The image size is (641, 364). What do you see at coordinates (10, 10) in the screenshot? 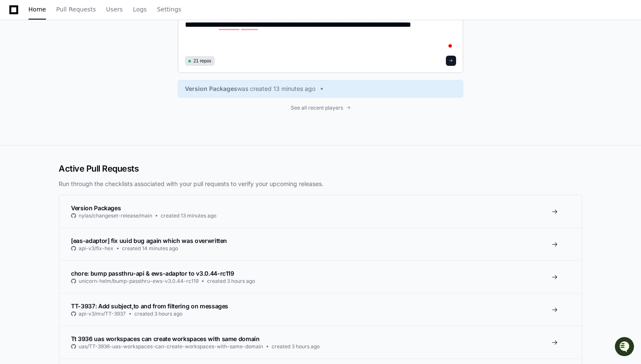
I see `button: Open customer support` at bounding box center [10, 10].